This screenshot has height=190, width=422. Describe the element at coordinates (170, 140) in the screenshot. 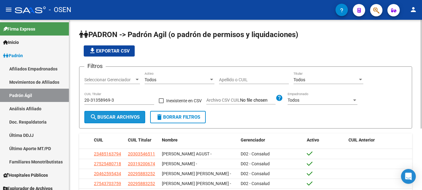

I see `span: Nombre` at that location.